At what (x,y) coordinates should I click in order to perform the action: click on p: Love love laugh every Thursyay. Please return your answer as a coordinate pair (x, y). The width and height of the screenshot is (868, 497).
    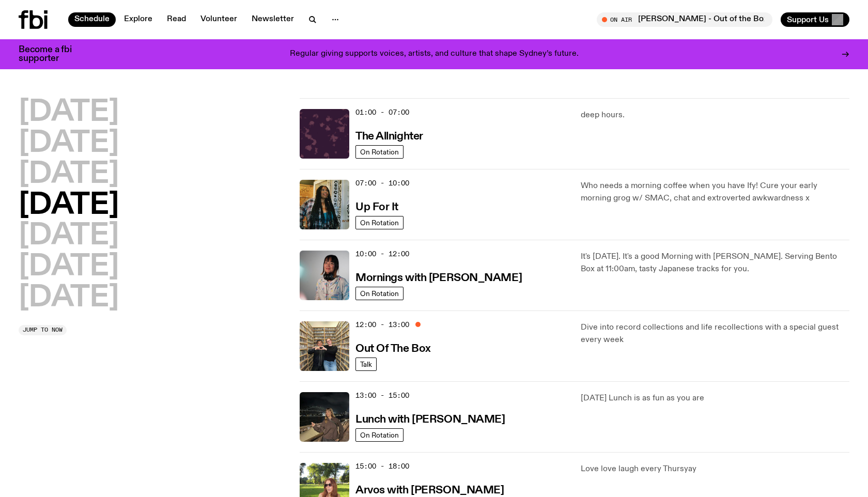
    Looking at the image, I should click on (715, 469).